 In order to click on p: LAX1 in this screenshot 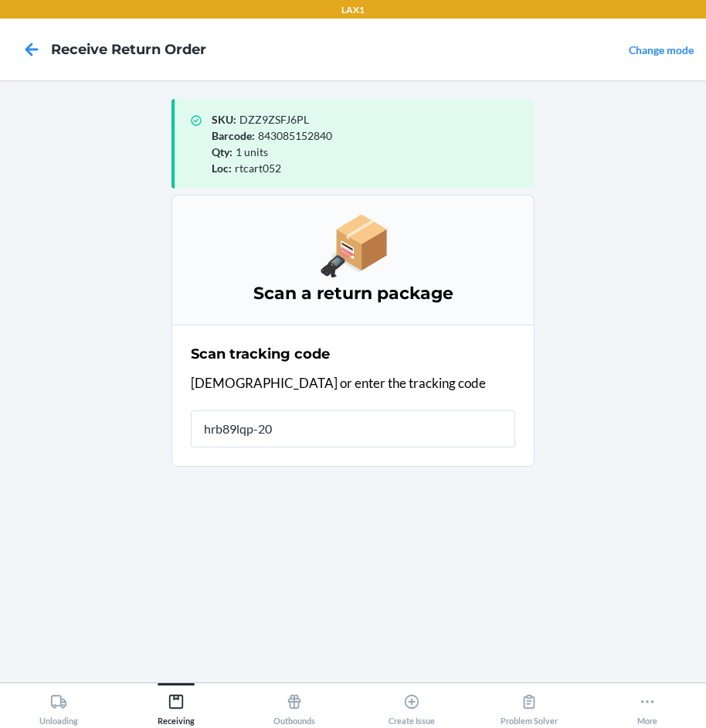, I will do `click(353, 10)`.